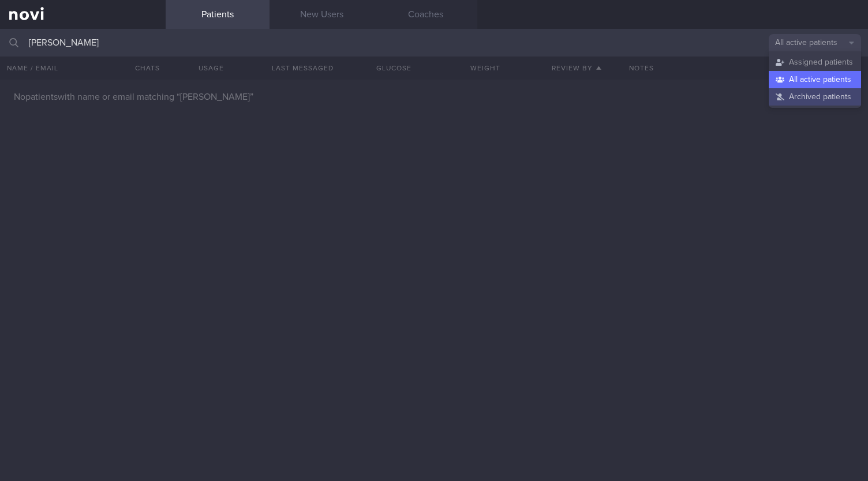 This screenshot has width=868, height=481. What do you see at coordinates (143, 68) in the screenshot?
I see `button: Chats` at bounding box center [143, 68].